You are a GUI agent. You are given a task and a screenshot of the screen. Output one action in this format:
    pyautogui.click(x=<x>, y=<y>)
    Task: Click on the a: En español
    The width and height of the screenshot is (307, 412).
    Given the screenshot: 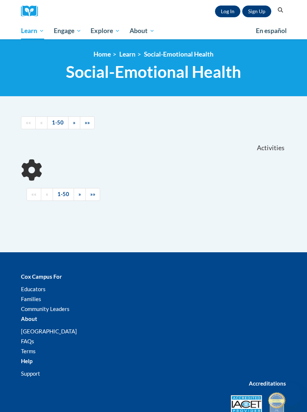 What is the action you would take?
    pyautogui.click(x=271, y=31)
    